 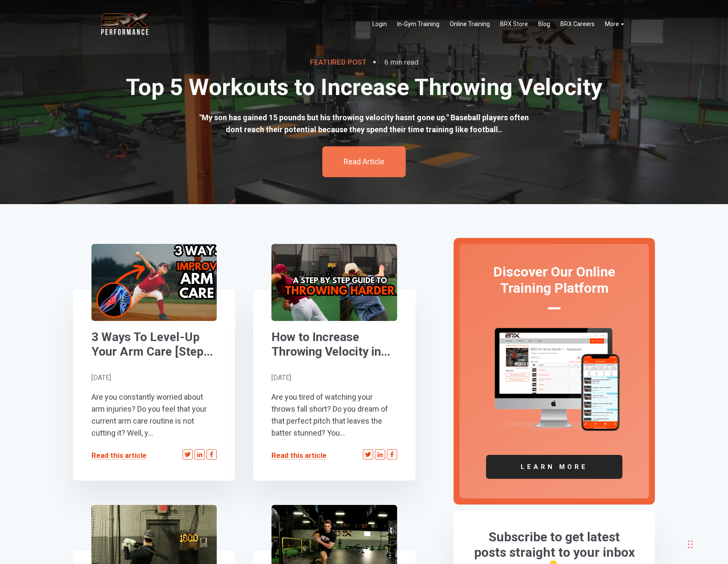 I want to click on img: BRX Transparent Logo-2, so click(x=125, y=24).